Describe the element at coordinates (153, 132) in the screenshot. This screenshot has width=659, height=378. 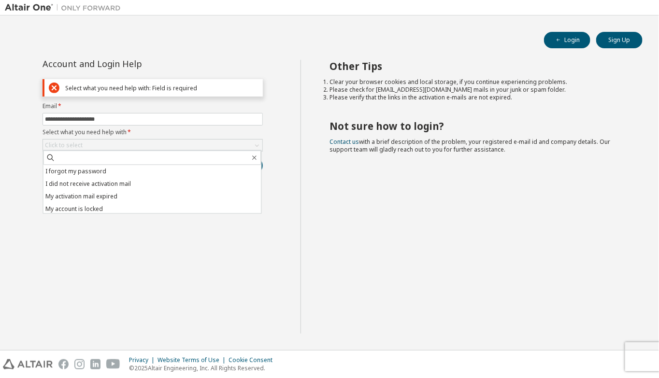
I see `label: Select what you need help with` at that location.